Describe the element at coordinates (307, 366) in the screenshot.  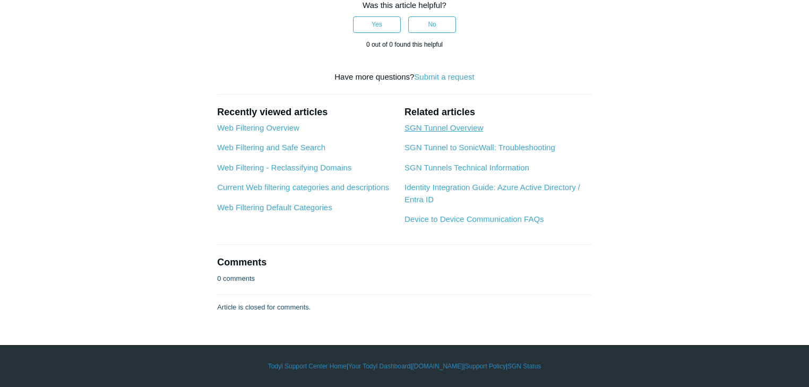
I see `a: Todyl Support Center Home` at that location.